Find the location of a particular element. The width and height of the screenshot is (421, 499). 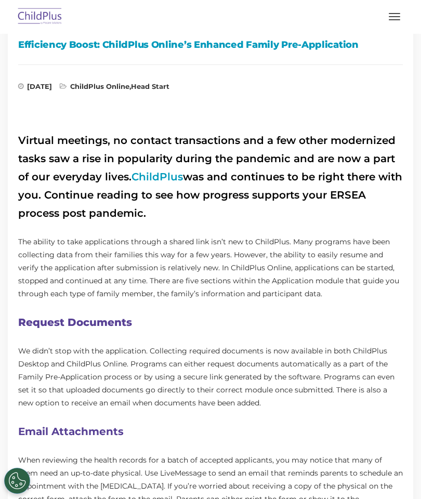

div: Chat Widget is located at coordinates (333, 443).